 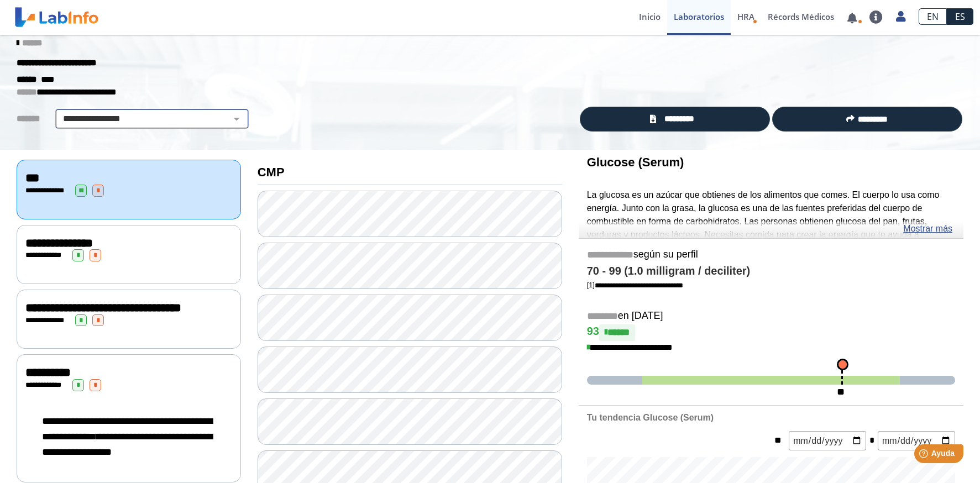 What do you see at coordinates (635, 285) in the screenshot?
I see `a: [1]` at bounding box center [635, 285].